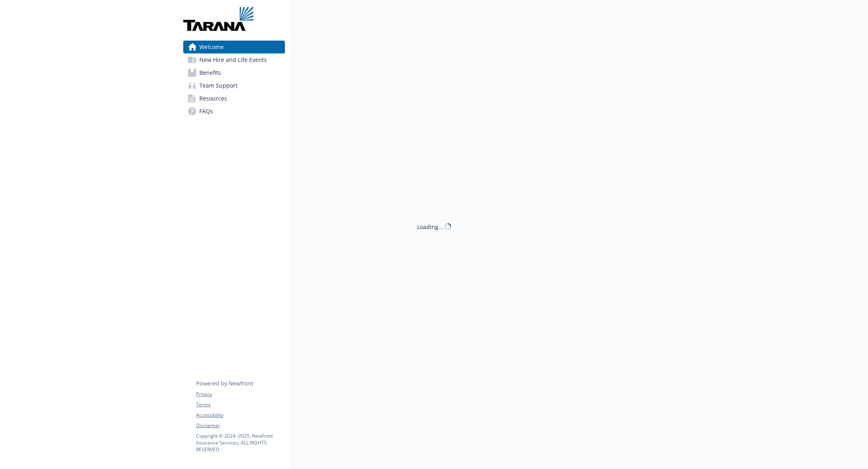  I want to click on a: Terms, so click(240, 405).